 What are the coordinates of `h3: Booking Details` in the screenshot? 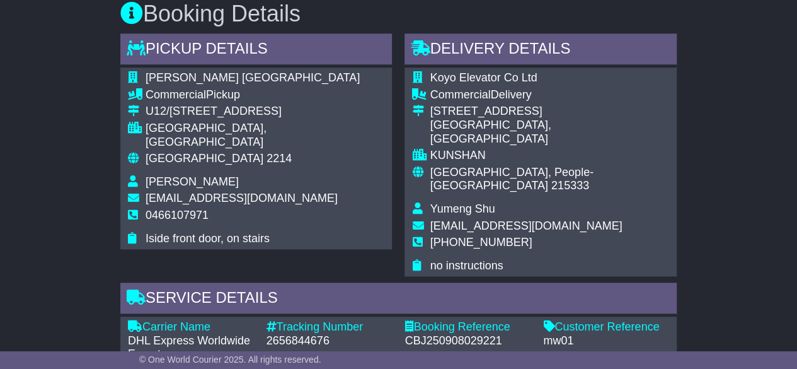 It's located at (398, 14).